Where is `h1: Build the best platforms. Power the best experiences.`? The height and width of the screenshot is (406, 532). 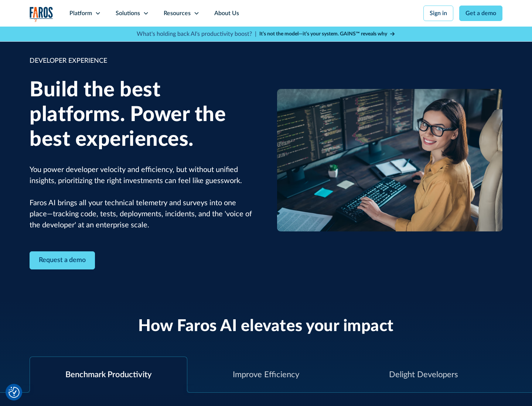 h1: Build the best platforms. Power the best experiences. is located at coordinates (143, 115).